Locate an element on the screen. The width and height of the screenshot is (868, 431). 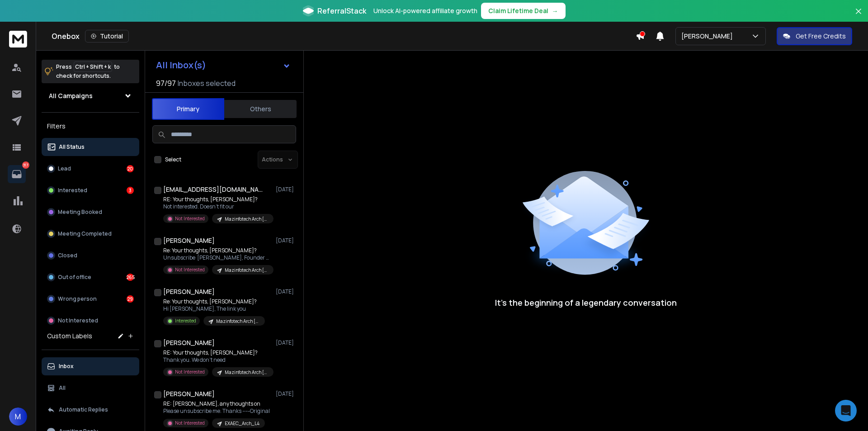
span: Ctrl + Shift + k is located at coordinates (93, 66).